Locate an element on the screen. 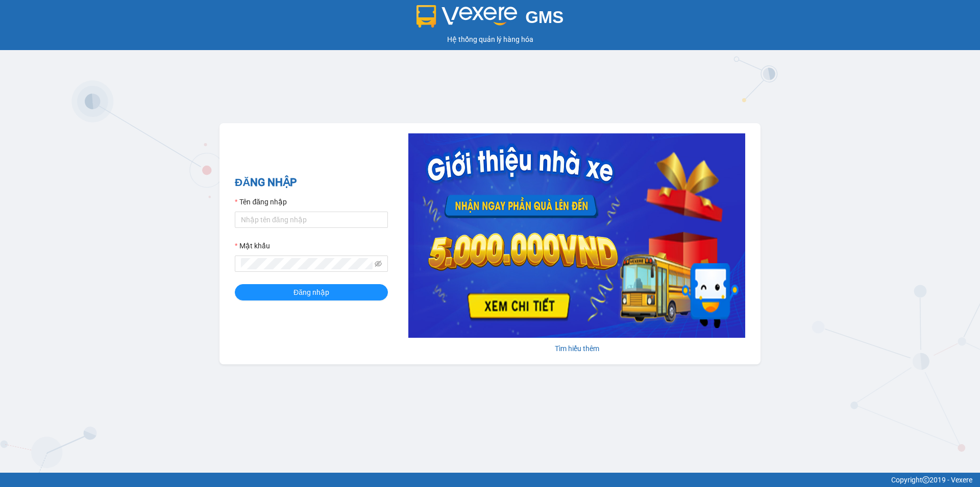 This screenshot has height=487, width=980. img: logo 2 is located at coordinates (467, 16).